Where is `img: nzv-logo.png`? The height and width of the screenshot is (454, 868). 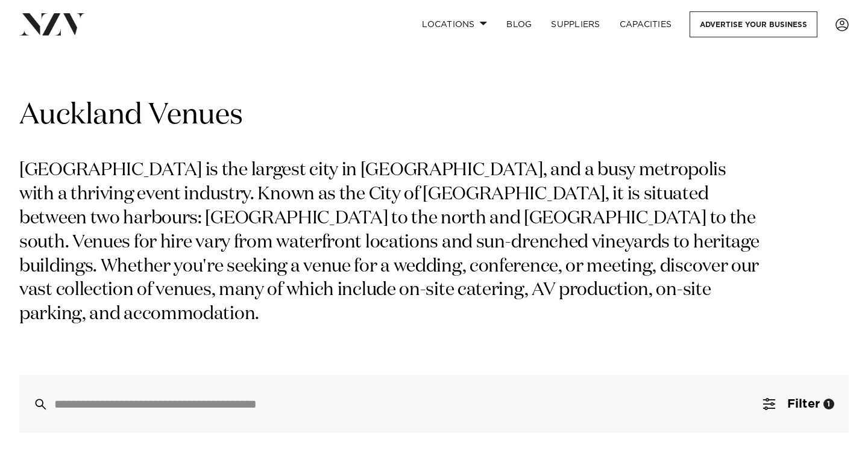 img: nzv-logo.png is located at coordinates (52, 24).